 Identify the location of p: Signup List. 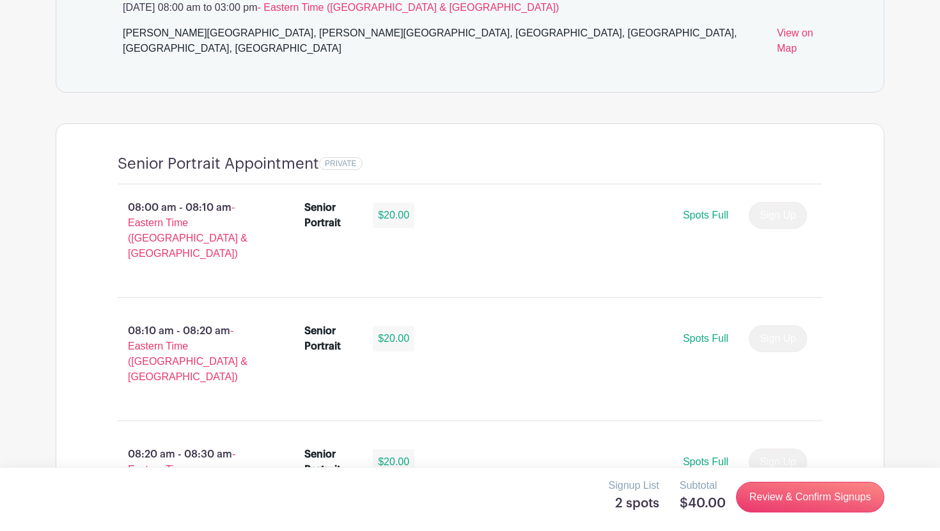
(634, 486).